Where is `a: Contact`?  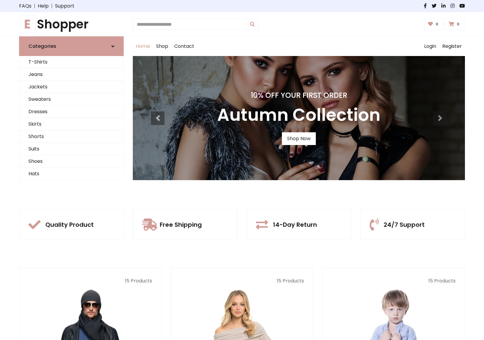
a: Contact is located at coordinates (184, 46).